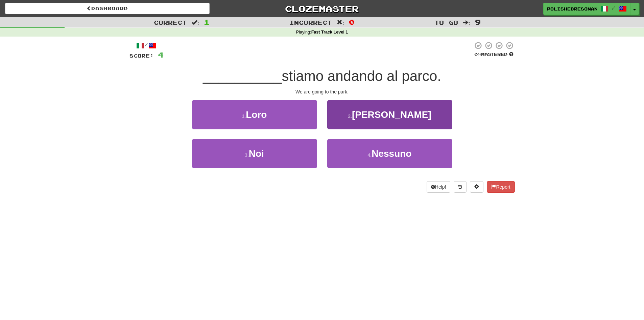  I want to click on span: Score:, so click(142, 56).